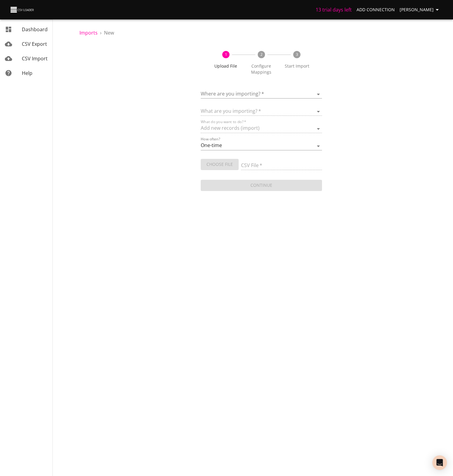  I want to click on label: How often?, so click(211, 139).